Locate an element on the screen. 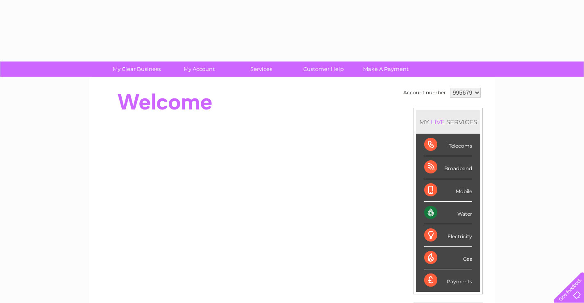 This screenshot has width=584, height=303. div: Gas is located at coordinates (448, 258).